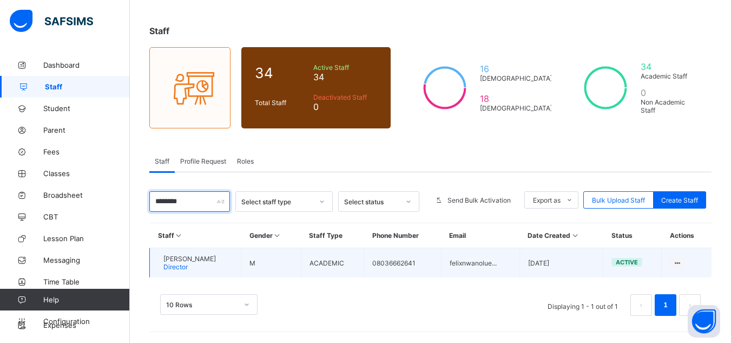  I want to click on span: Create Staff, so click(680, 200).